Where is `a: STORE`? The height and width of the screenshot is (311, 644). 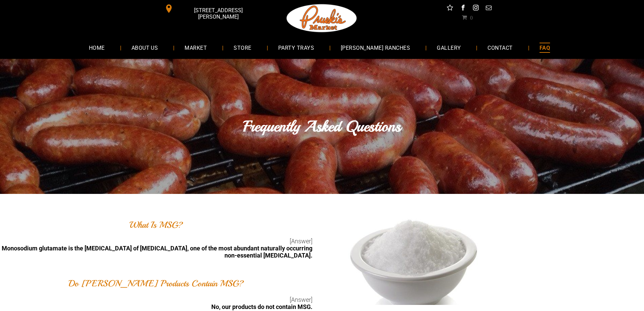 a: STORE is located at coordinates (242, 47).